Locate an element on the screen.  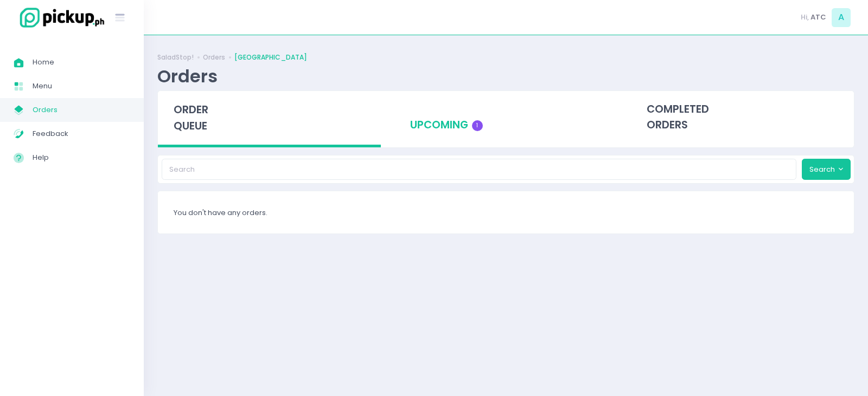
span: A is located at coordinates (841, 17).